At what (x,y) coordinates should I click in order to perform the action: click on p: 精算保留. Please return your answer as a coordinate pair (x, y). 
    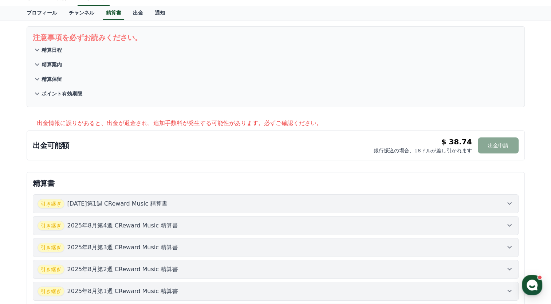
    Looking at the image, I should click on (52, 79).